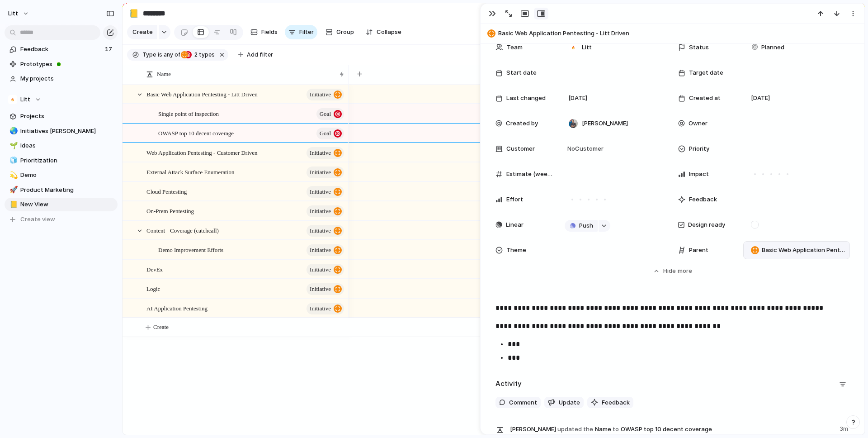 Image resolution: width=868 pixels, height=438 pixels. What do you see at coordinates (306, 32) in the screenshot?
I see `span: Filter` at bounding box center [306, 32].